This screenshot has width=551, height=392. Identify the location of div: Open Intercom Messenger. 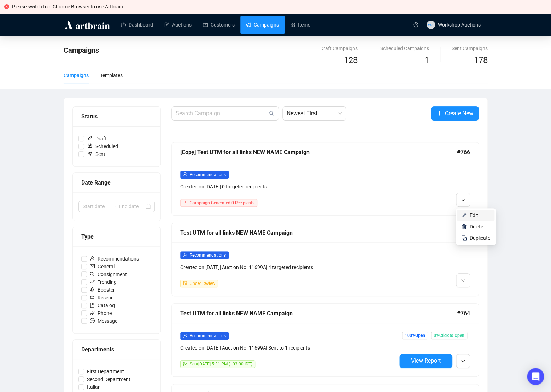
(535, 376).